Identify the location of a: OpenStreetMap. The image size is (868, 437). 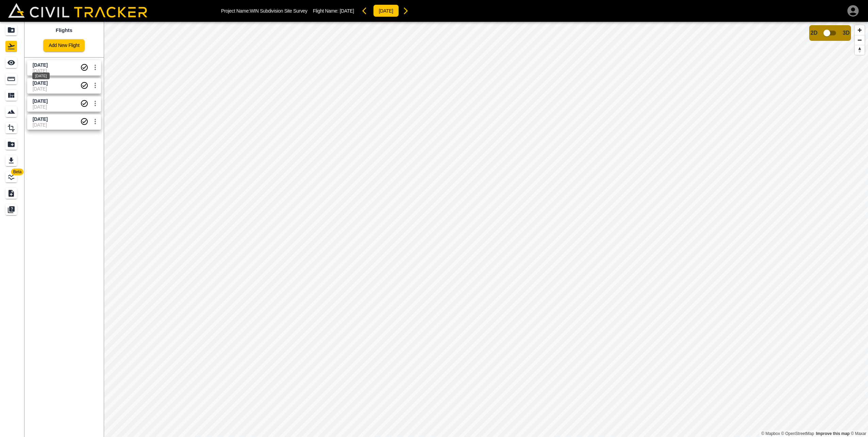
(798, 434).